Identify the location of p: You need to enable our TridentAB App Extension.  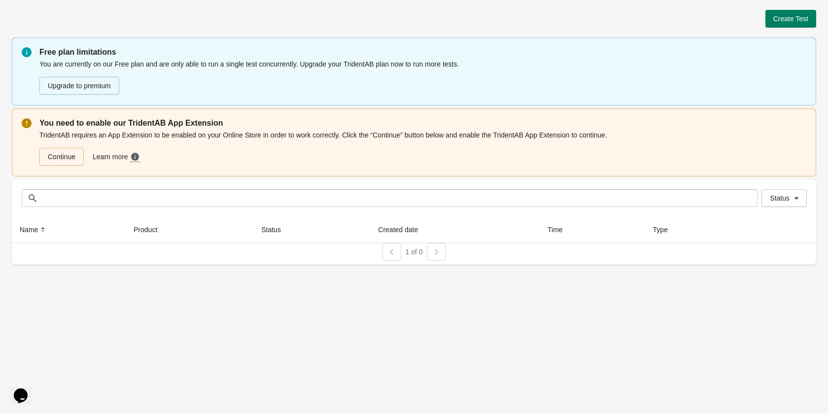
(423, 123).